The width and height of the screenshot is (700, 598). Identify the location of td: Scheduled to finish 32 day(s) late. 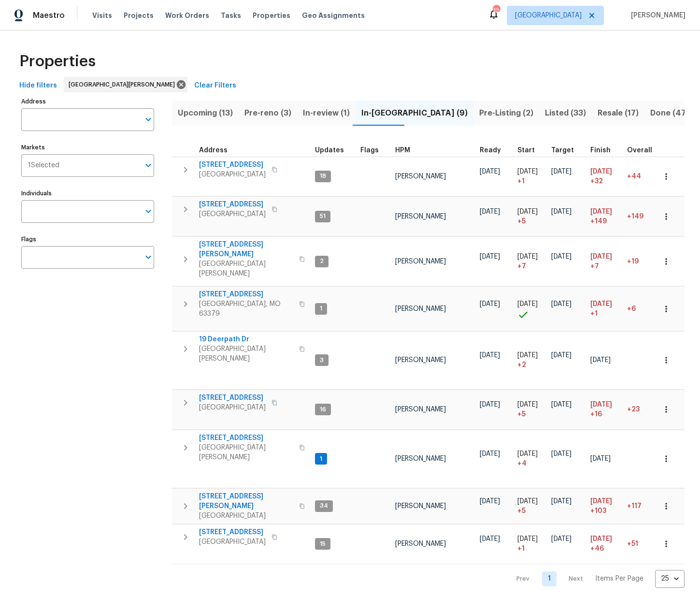
(605, 176).